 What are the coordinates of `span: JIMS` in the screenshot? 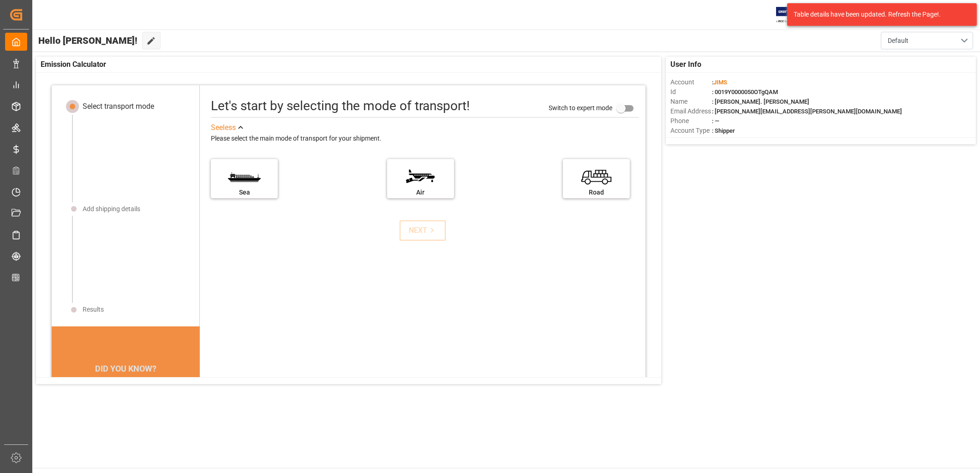 It's located at (720, 82).